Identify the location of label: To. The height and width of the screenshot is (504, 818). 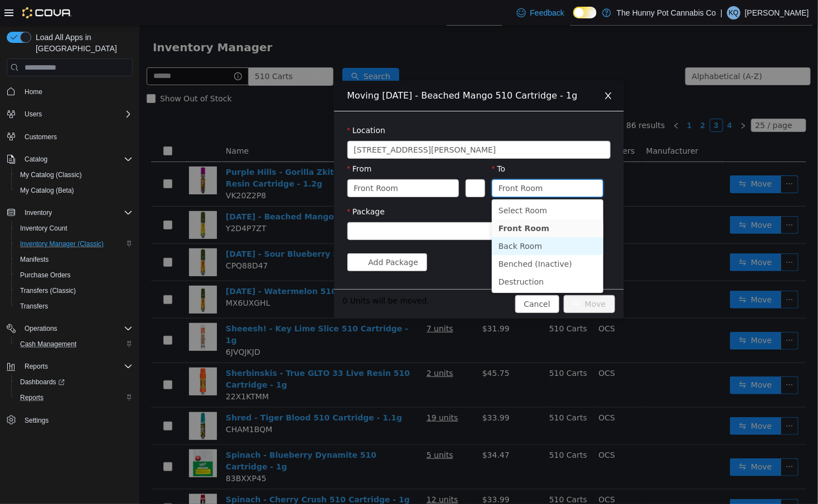
(359, 144).